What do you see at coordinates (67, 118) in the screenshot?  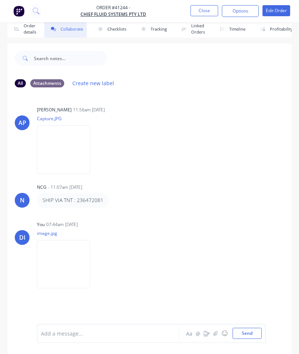 I see `p: Capture.JPG` at bounding box center [67, 118].